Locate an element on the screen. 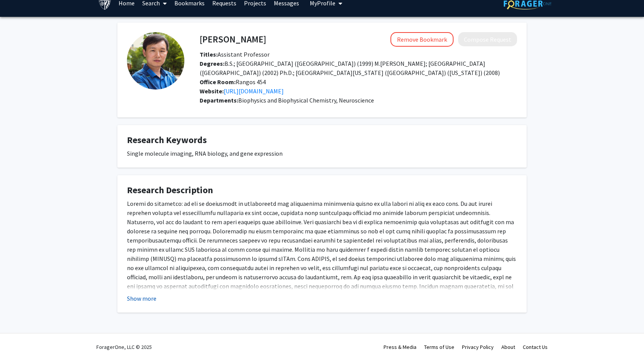 This screenshot has height=360, width=644. a: Terms of Use is located at coordinates (439, 347).